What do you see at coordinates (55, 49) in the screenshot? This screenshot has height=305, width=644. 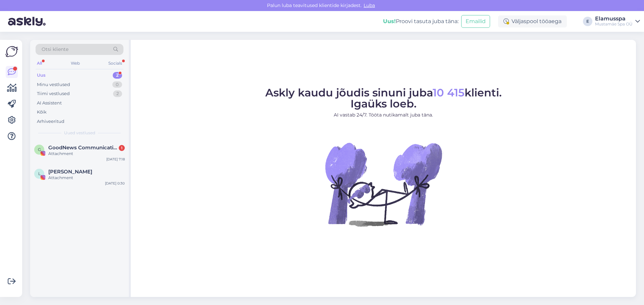 I see `span: Otsi kliente` at bounding box center [55, 49].